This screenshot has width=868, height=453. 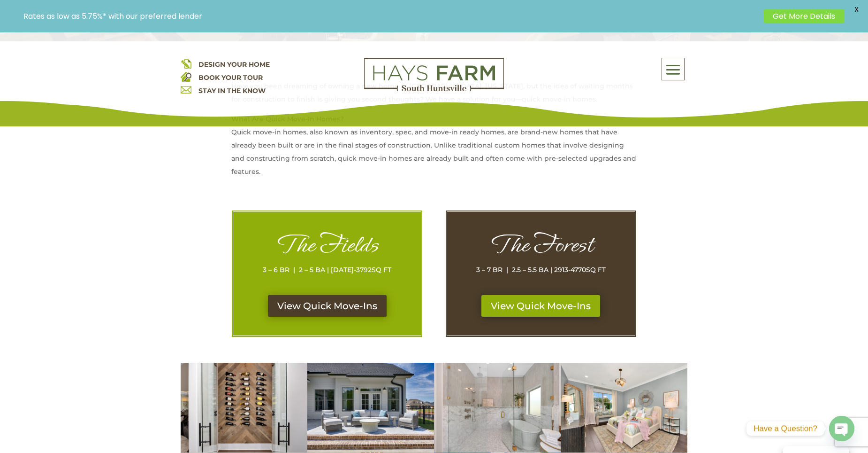 What do you see at coordinates (541, 270) in the screenshot?
I see `p: 3 – 7 BR | 2.5 – 5.5 BA | 2913-4770` at bounding box center [541, 270].